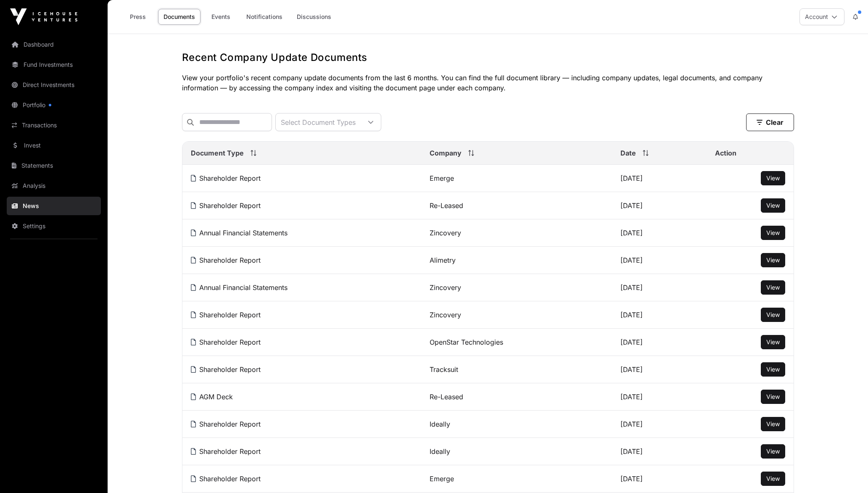 The height and width of the screenshot is (493, 868). I want to click on a: Invest, so click(54, 146).